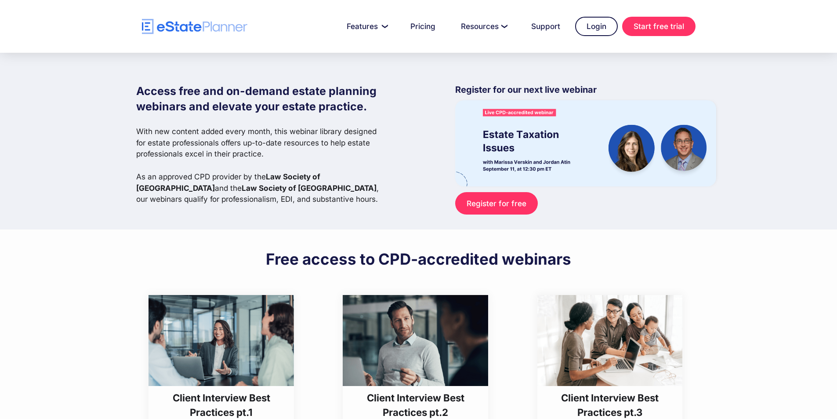 The image size is (837, 419). Describe the element at coordinates (586, 92) in the screenshot. I see `p: Register for our next live webinar` at that location.